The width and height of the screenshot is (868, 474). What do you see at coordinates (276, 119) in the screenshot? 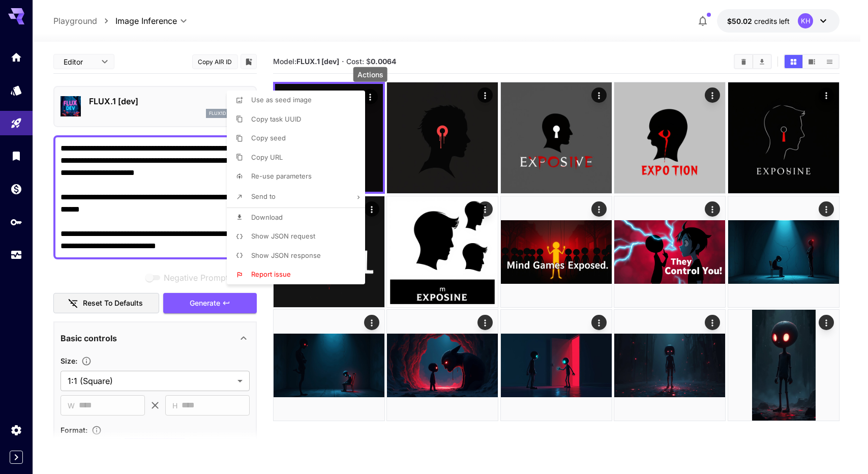
I see `span: Copy task UUID` at bounding box center [276, 119].